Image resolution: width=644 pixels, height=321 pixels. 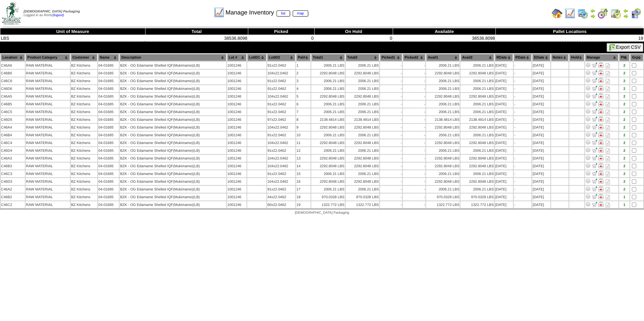 What do you see at coordinates (636, 13) in the screenshot?
I see `img: calendarcustomer.gif` at bounding box center [636, 13].